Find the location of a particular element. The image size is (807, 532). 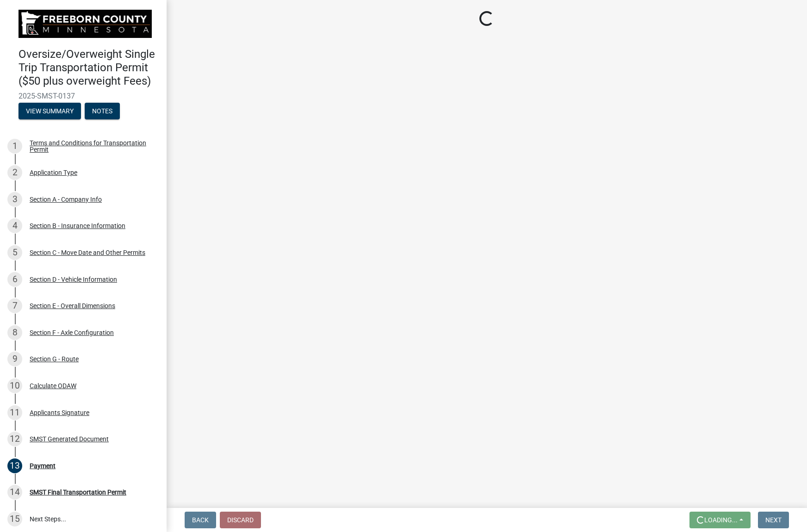

div: 6 is located at coordinates (15, 280).